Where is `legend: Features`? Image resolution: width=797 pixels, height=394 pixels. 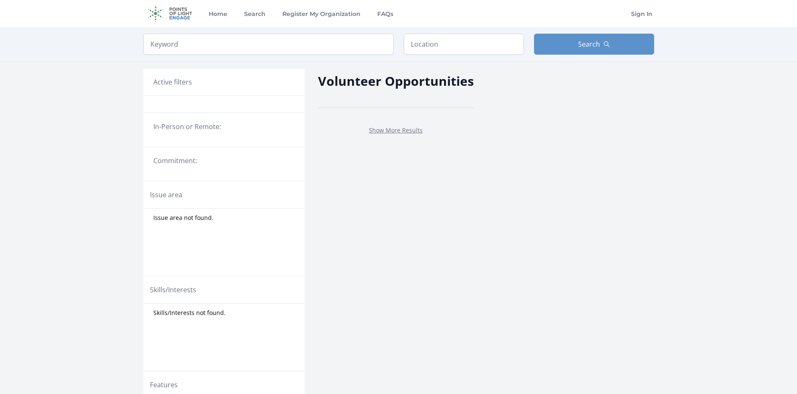
legend: Features is located at coordinates (164, 385).